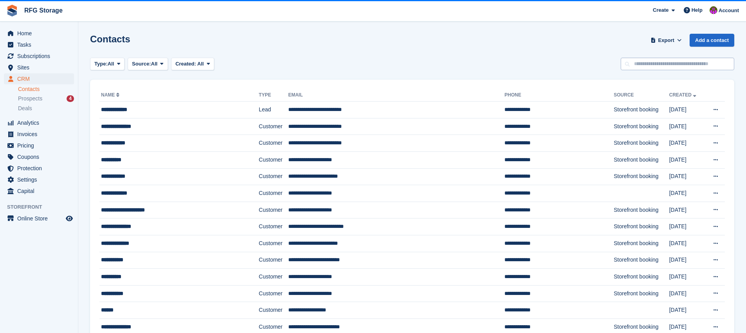 This screenshot has height=333, width=746. What do you see at coordinates (667, 40) in the screenshot?
I see `span: Export` at bounding box center [667, 40].